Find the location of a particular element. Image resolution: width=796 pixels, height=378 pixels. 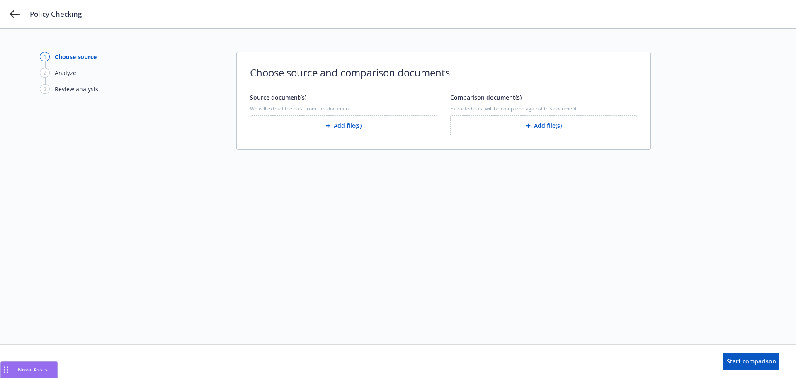

span: We will extract the data from this document is located at coordinates (343, 108).